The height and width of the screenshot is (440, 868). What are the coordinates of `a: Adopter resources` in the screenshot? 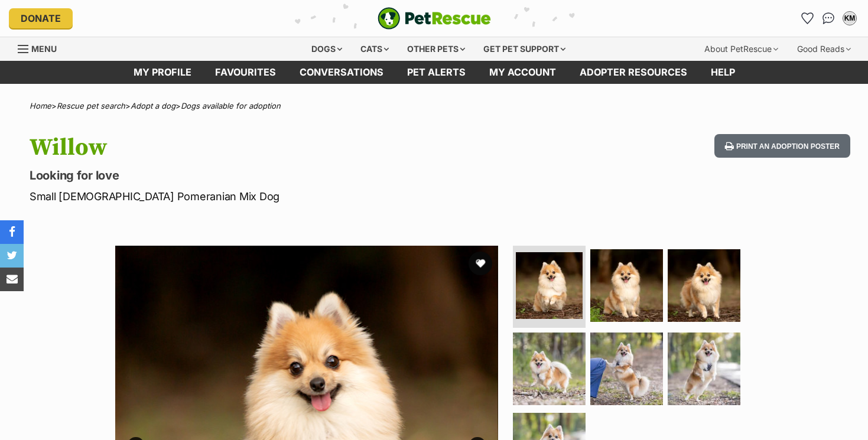 It's located at (633, 72).